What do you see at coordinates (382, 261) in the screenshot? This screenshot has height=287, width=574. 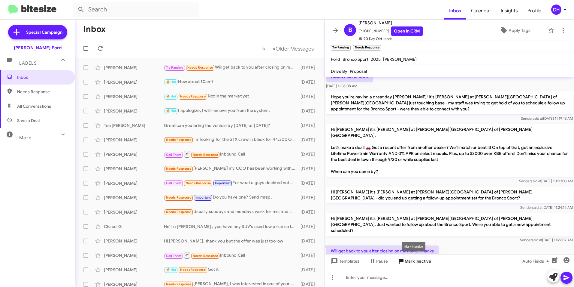 I see `span: Pause` at bounding box center [382, 261].